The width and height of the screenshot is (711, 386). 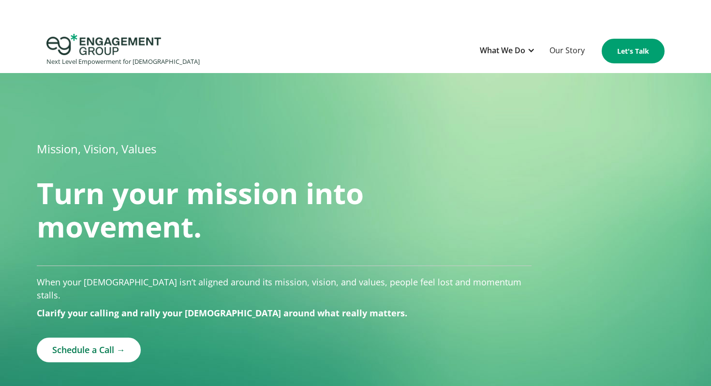 What do you see at coordinates (123, 51) in the screenshot?
I see `a: home` at bounding box center [123, 51].